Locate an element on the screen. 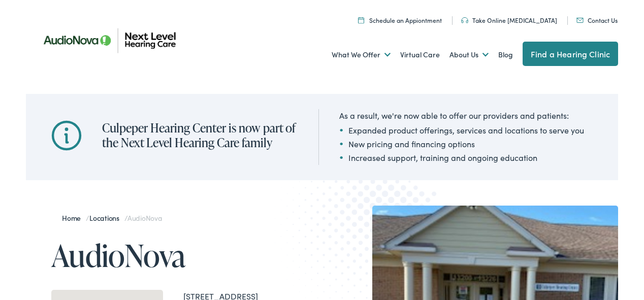 The image size is (644, 300). li: Increased support, training and ongoing education is located at coordinates (462, 157).